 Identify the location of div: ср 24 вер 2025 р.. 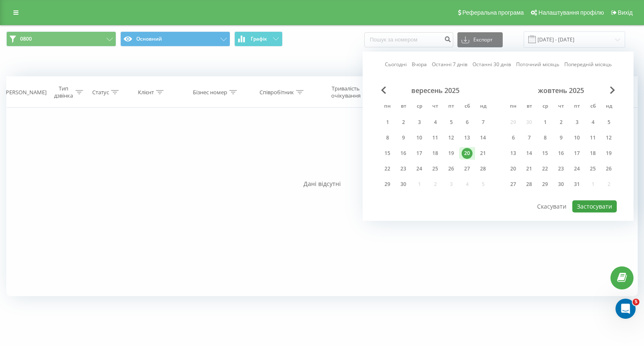
(419, 169).